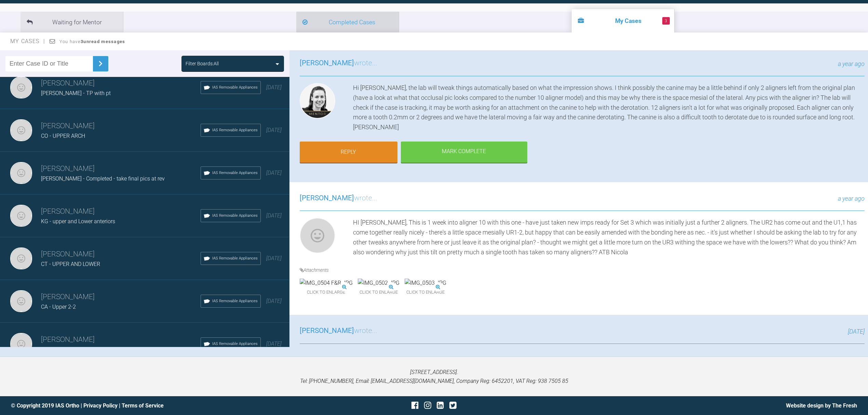 Image resolution: width=868 pixels, height=415 pixels. I want to click on span: CA - Upper 2-2, so click(59, 307).